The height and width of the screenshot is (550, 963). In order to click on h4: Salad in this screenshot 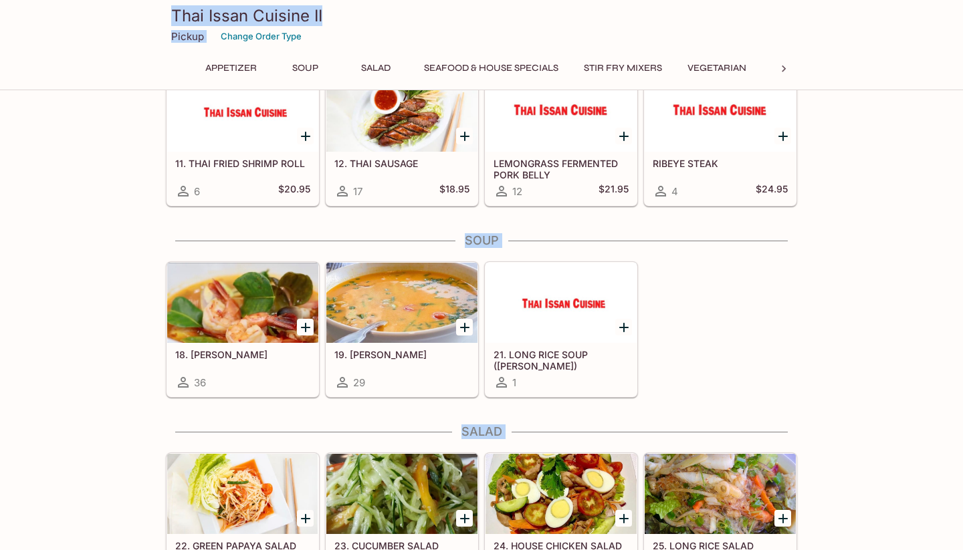, I will do `click(481, 432)`.